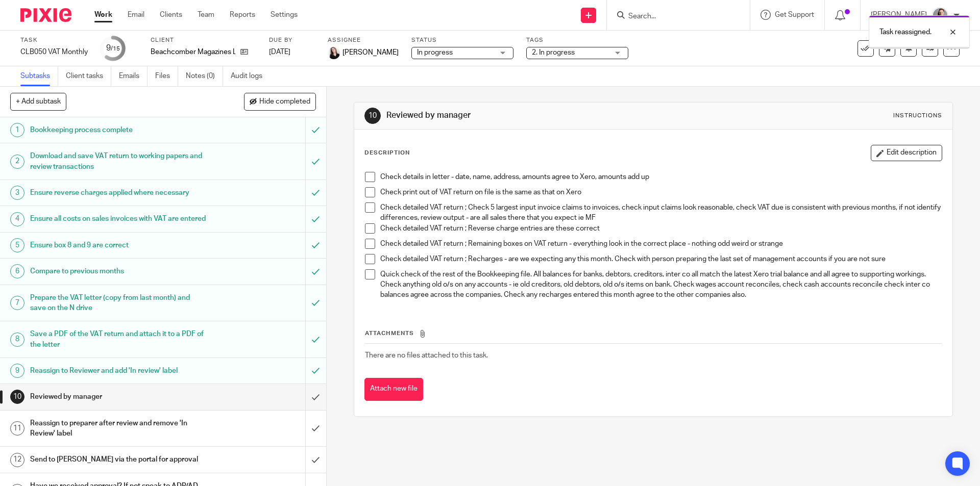 The width and height of the screenshot is (980, 486). Describe the element at coordinates (387, 153) in the screenshot. I see `p: Description` at that location.